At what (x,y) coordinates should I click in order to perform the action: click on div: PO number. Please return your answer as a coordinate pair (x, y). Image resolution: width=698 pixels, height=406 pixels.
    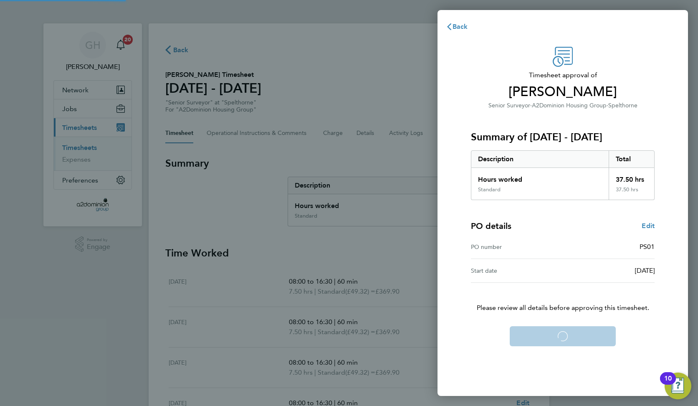
    Looking at the image, I should click on (517, 247).